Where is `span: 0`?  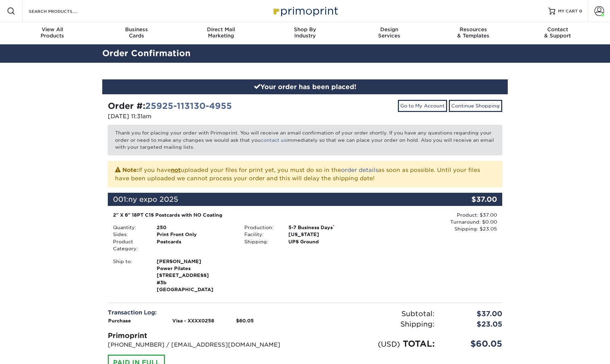
span: 0 is located at coordinates (580, 11).